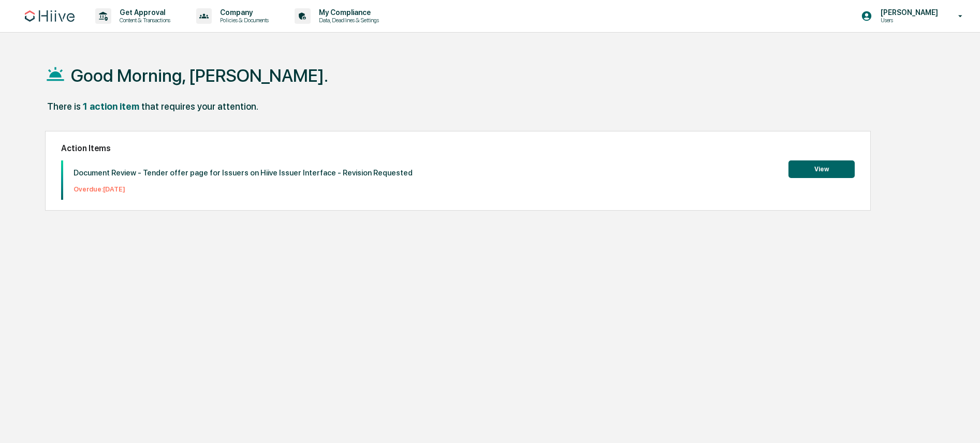 The height and width of the screenshot is (443, 980). Describe the element at coordinates (347, 13) in the screenshot. I see `p: My Compliance` at that location.